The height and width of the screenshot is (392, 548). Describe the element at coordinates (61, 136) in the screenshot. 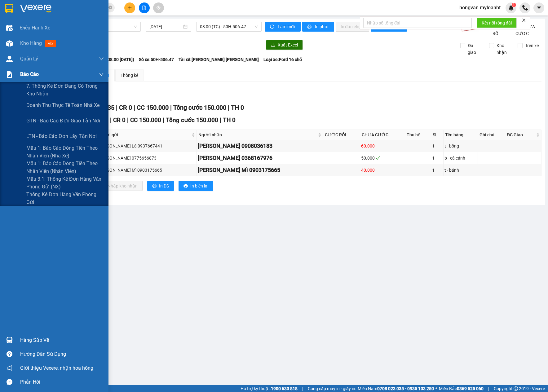

I see `span: LTN - Báo cáo đơn lấy tận nơi` at that location.